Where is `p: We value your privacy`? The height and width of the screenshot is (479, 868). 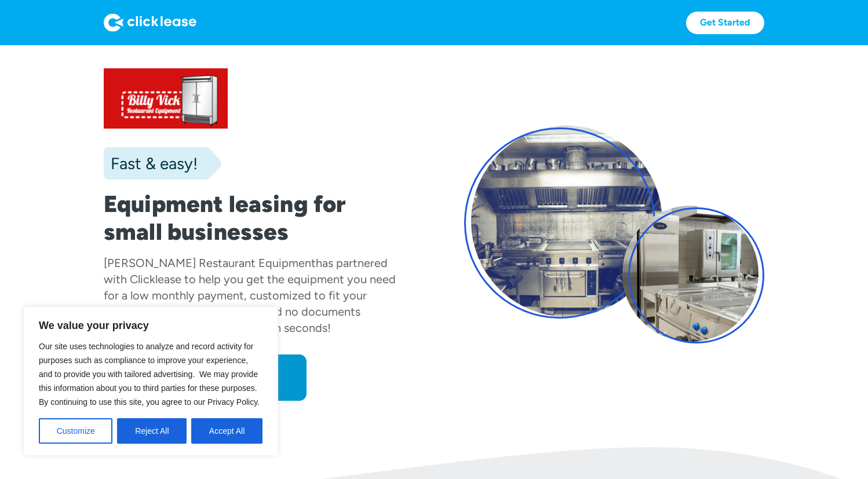
p: We value your privacy is located at coordinates (151, 325).